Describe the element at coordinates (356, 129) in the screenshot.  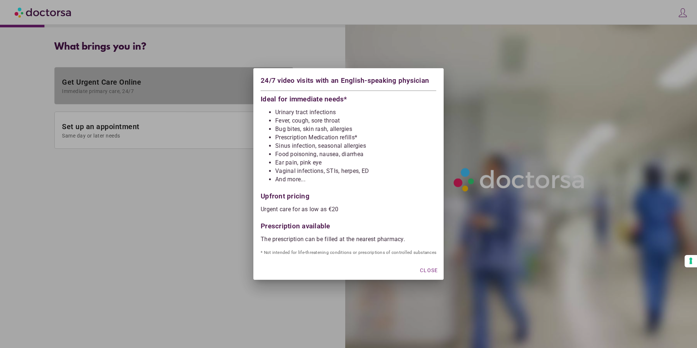
I see `li: Bug bites, skin rash, allergies` at that location.